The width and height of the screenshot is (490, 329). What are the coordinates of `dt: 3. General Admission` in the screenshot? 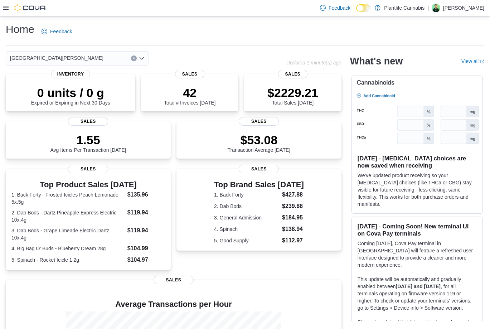 It's located at (247, 218).